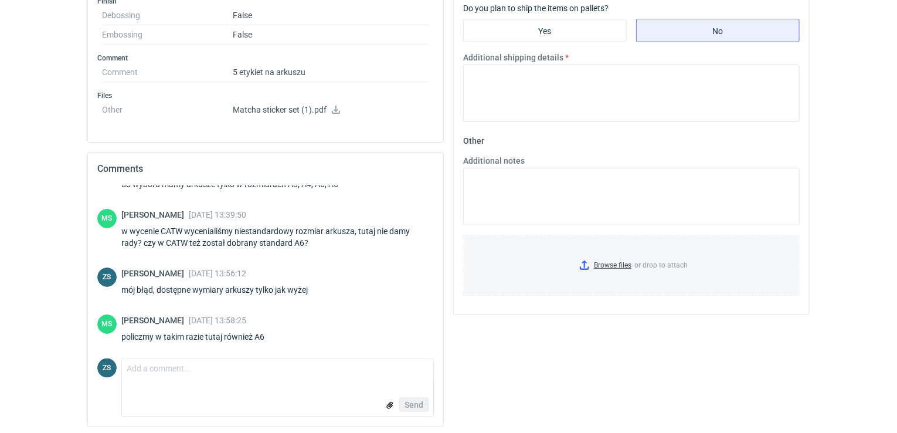  Describe the element at coordinates (266, 96) in the screenshot. I see `h3: Files` at that location.